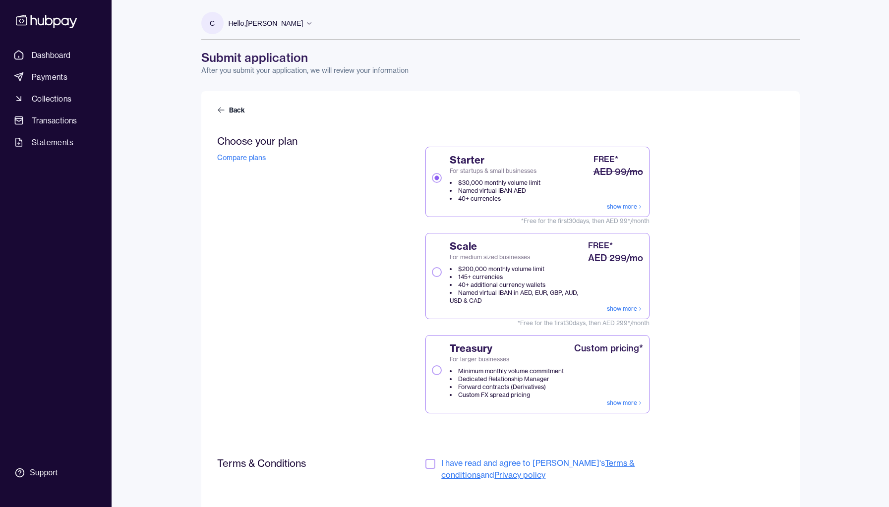  Describe the element at coordinates (437, 371) in the screenshot. I see `button: TreasuryFor larger businessesMinimum monthly volume commitmentDedicated Relationship ManagerForwa...` at that location.